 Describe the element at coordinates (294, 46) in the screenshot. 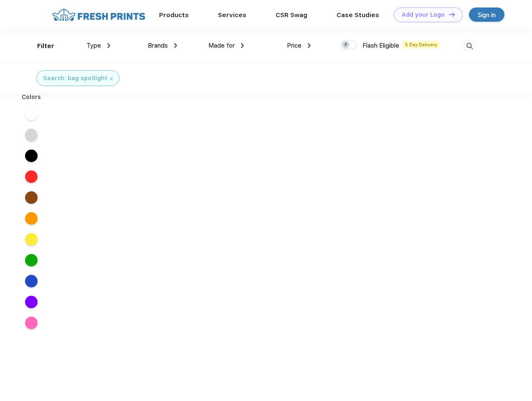

I see `span: Price` at that location.